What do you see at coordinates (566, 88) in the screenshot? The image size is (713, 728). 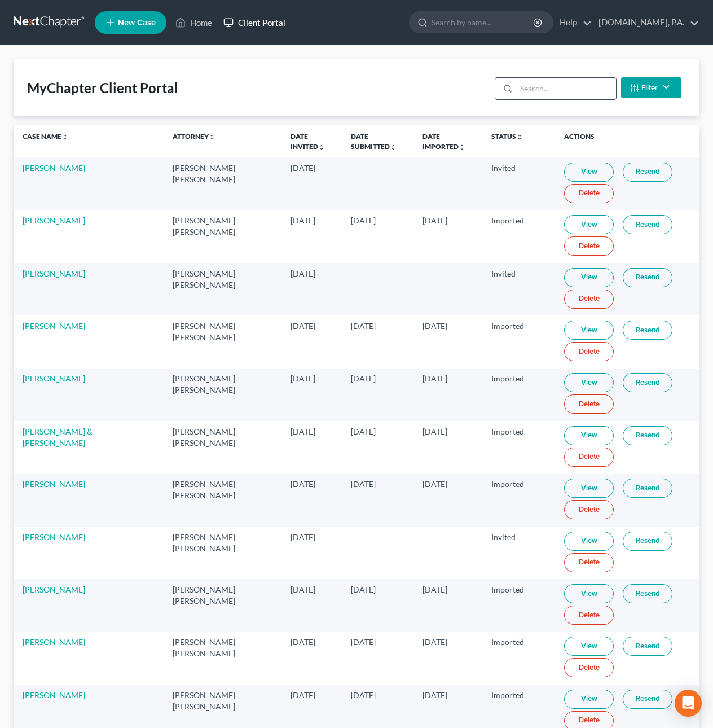 I see `input: Search...` at bounding box center [566, 88].